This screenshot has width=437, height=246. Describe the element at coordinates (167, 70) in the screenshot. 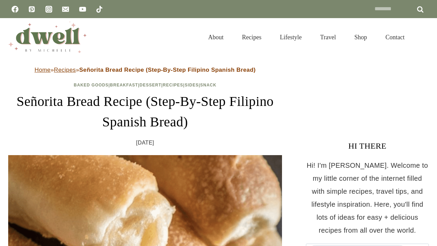

I see `strong: Señorita Bread Recipe (Step-By-Step Filipino Spanish Bread)` at that location.